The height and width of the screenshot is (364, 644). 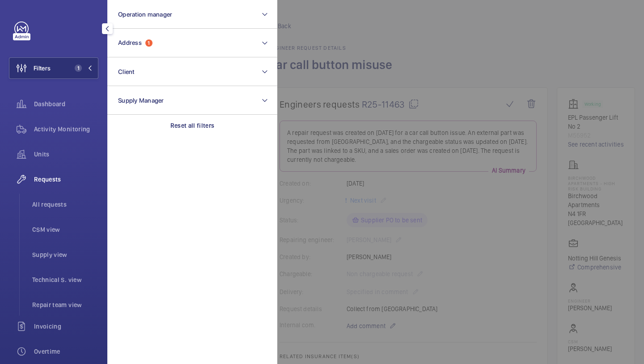 What do you see at coordinates (79, 68) in the screenshot?
I see `span: 1` at bounding box center [79, 68].